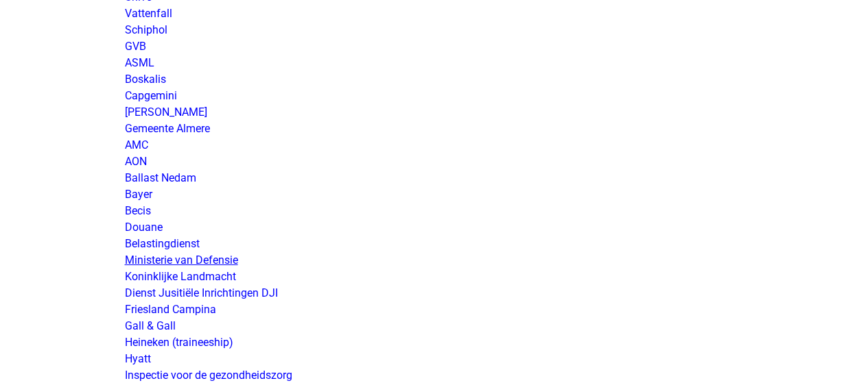  I want to click on a: Dienst Jusitiële Inrichtingen DJI, so click(201, 293).